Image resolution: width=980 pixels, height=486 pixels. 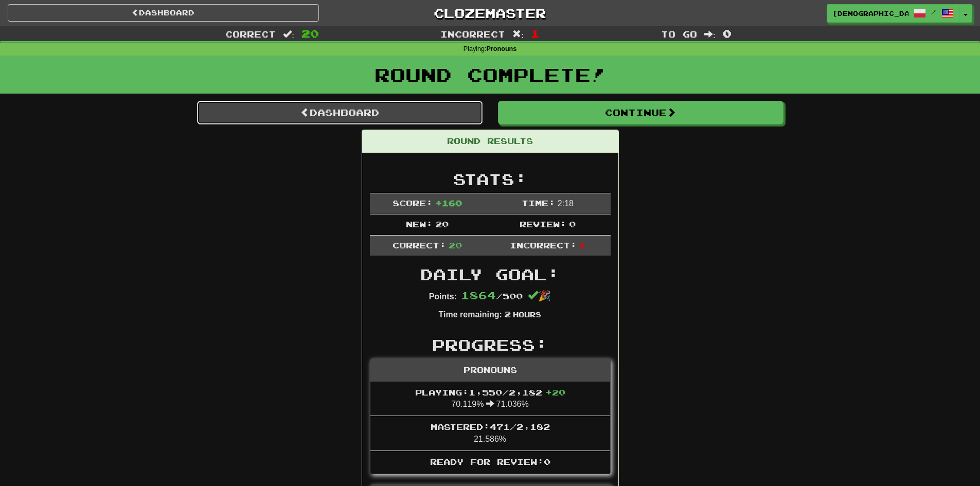 What do you see at coordinates (490, 74) in the screenshot?
I see `h1: Round Complete!` at bounding box center [490, 74].